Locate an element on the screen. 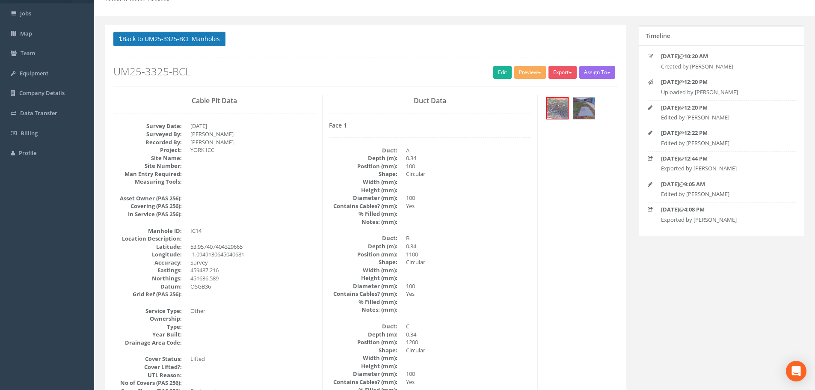 This screenshot has width=815, height=390. span: Profile is located at coordinates (27, 153).